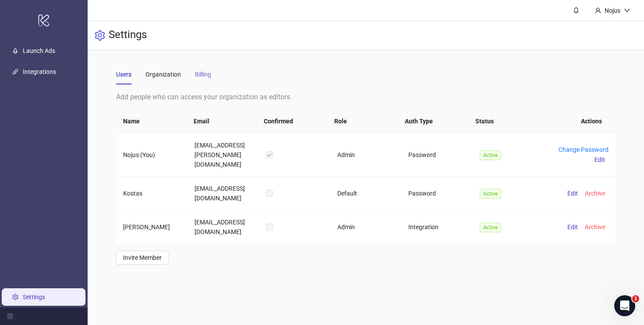 Image resolution: width=644 pixels, height=325 pixels. I want to click on span: bell, so click(576, 10).